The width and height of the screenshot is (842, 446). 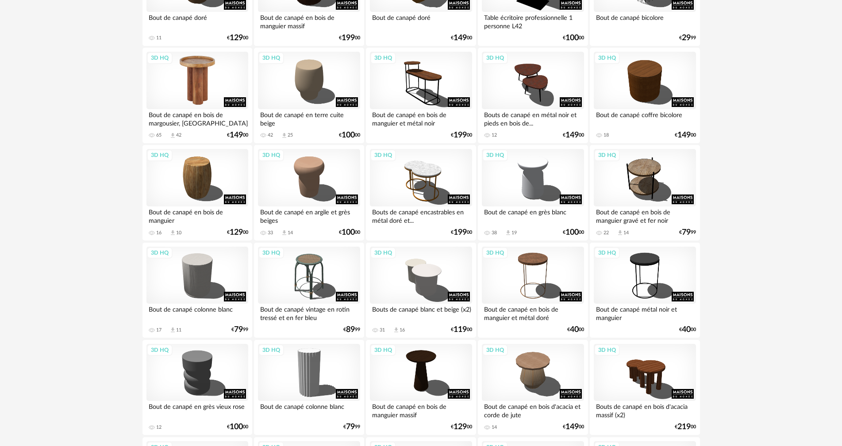 What do you see at coordinates (159, 135) in the screenshot?
I see `div: 65` at bounding box center [159, 135].